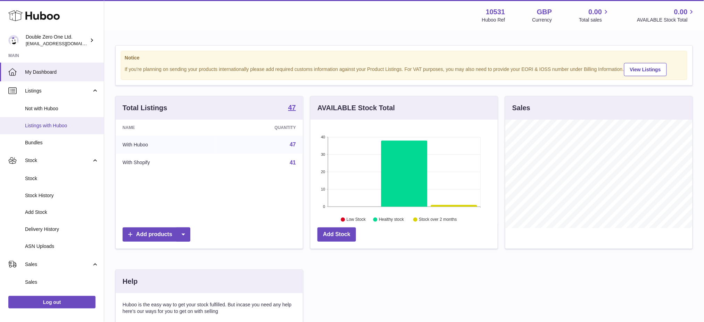 The height and width of the screenshot is (322, 704). What do you see at coordinates (58, 91) in the screenshot?
I see `span: Listings` at bounding box center [58, 91].